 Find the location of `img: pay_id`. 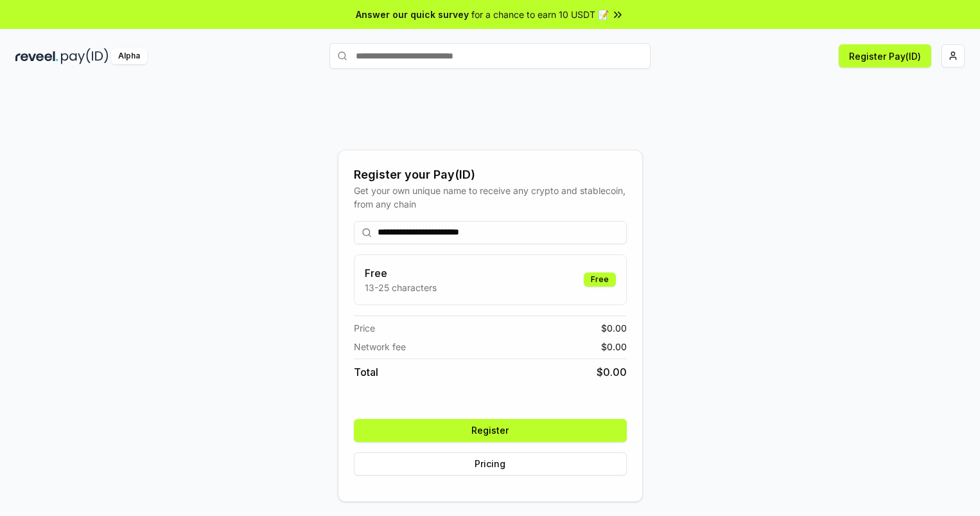

img: pay_id is located at coordinates (85, 56).